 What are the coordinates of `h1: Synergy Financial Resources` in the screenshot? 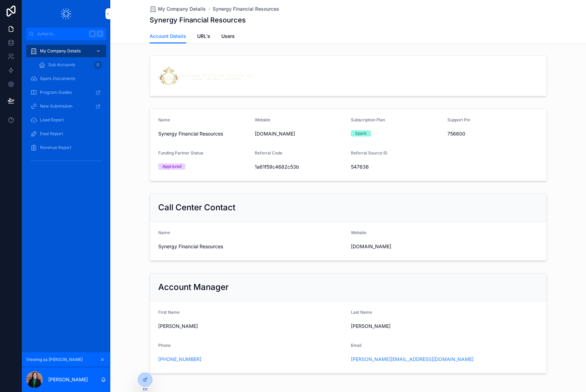 It's located at (197, 20).